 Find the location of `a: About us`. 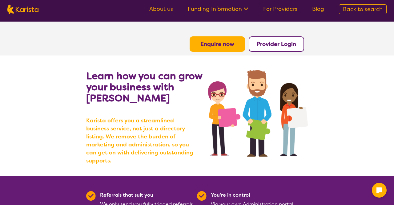

a: About us is located at coordinates (161, 9).